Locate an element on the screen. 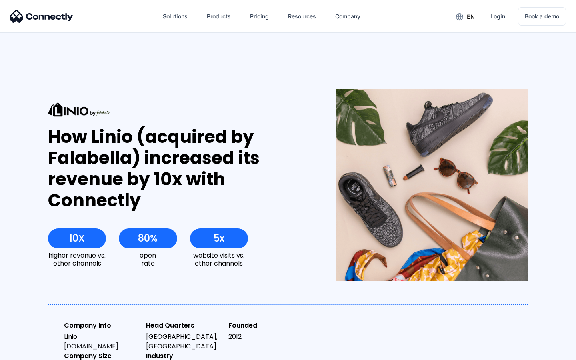 This screenshot has height=360, width=576. div: website visits vs. other channels is located at coordinates (219, 259).